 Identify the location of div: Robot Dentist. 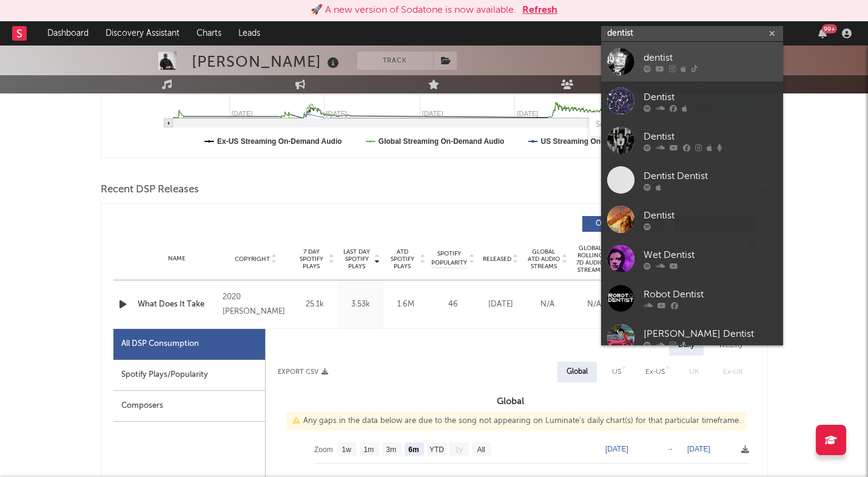
(711, 294).